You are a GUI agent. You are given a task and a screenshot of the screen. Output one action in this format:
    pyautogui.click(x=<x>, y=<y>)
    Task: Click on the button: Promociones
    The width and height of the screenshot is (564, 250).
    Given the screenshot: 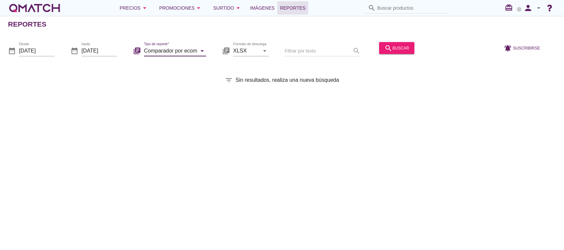 What is the action you would take?
    pyautogui.click(x=181, y=8)
    